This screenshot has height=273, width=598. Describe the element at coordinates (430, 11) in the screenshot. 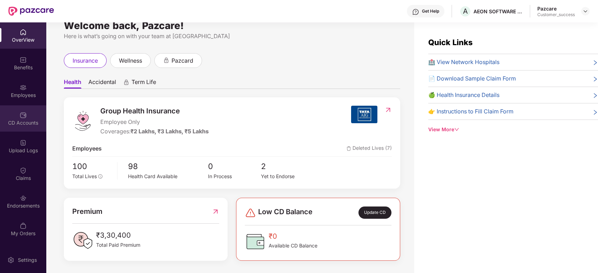

I see `div: Get Help` at that location.